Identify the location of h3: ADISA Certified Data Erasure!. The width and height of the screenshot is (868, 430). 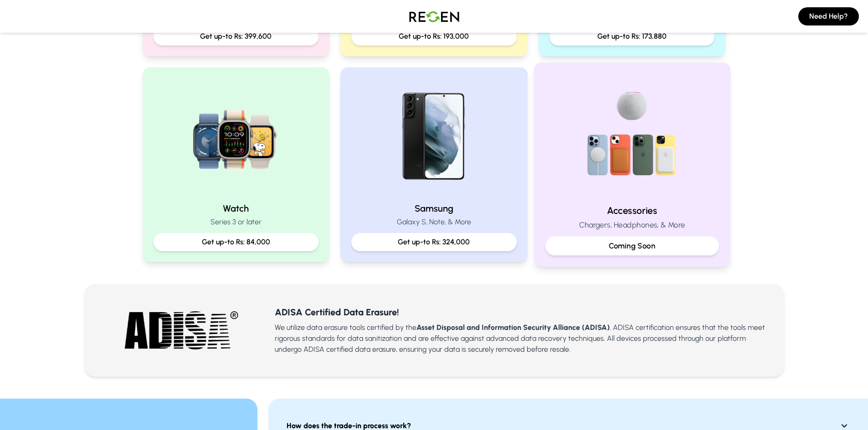
(522, 312).